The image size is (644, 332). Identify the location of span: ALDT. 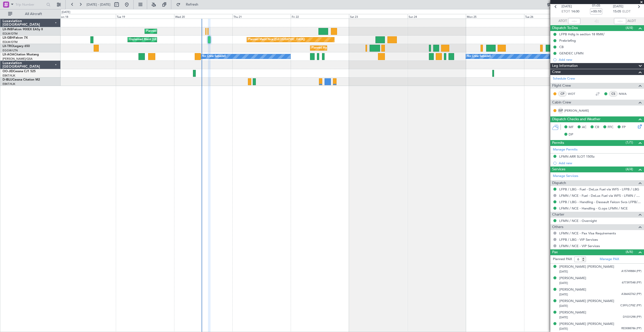
(632, 21).